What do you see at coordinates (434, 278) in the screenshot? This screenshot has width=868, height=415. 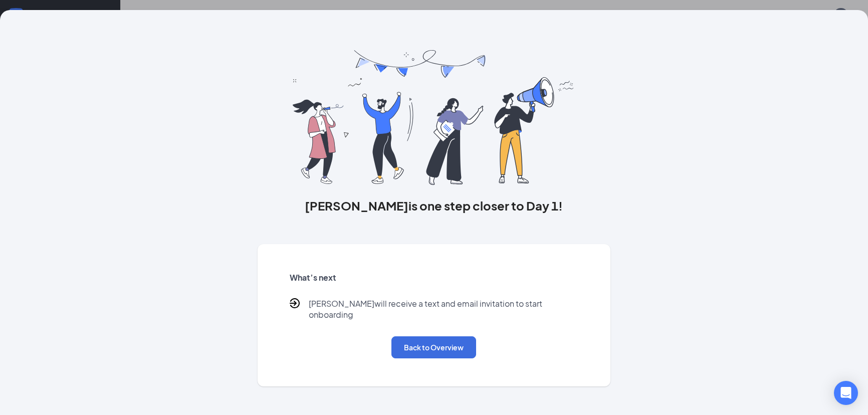 I see `h5: What’s next` at bounding box center [434, 278].